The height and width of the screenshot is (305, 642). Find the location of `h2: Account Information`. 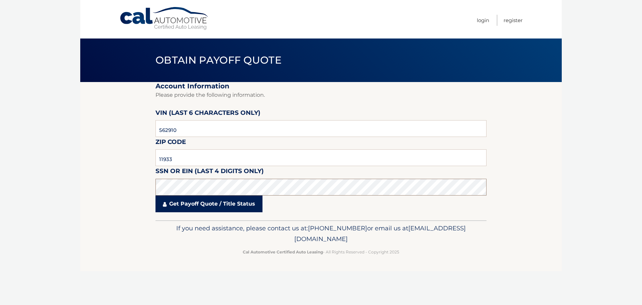

h2: Account Information is located at coordinates (321, 86).